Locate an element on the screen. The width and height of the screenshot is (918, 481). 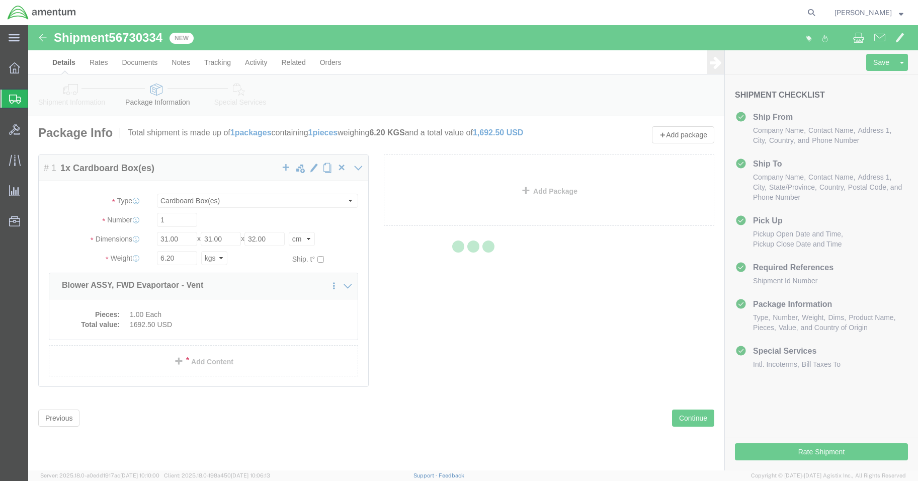
span: Server: 2025.18.0-a0edd1917ac is located at coordinates (100, 476).